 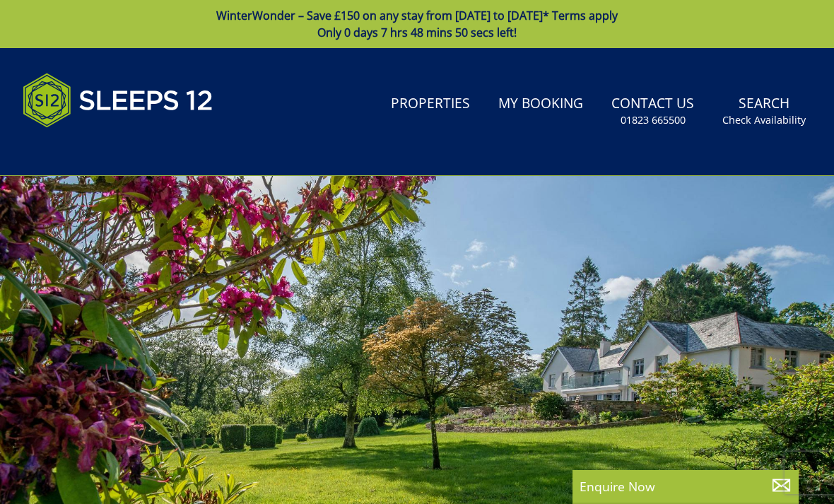 What do you see at coordinates (430, 104) in the screenshot?
I see `a: Properties` at bounding box center [430, 104].